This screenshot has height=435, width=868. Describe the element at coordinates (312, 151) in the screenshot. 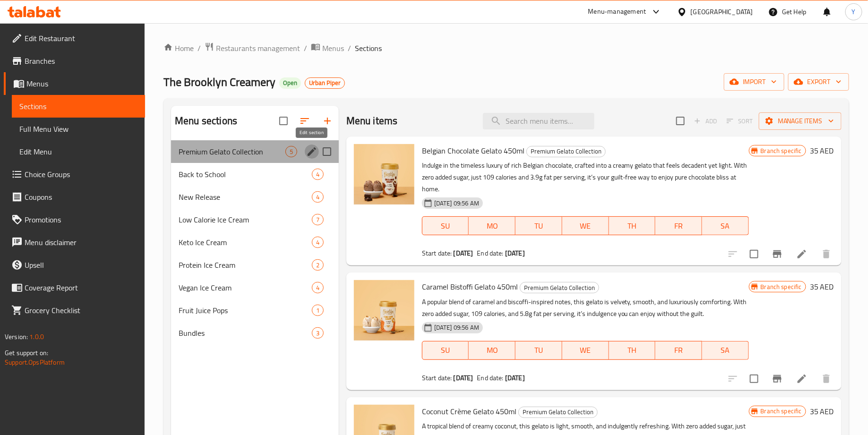

I see `button: edit` at that location.